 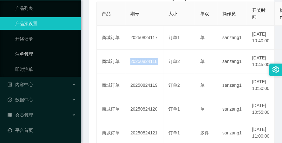 I want to click on i: 图标: check-circle-o, so click(x=10, y=99).